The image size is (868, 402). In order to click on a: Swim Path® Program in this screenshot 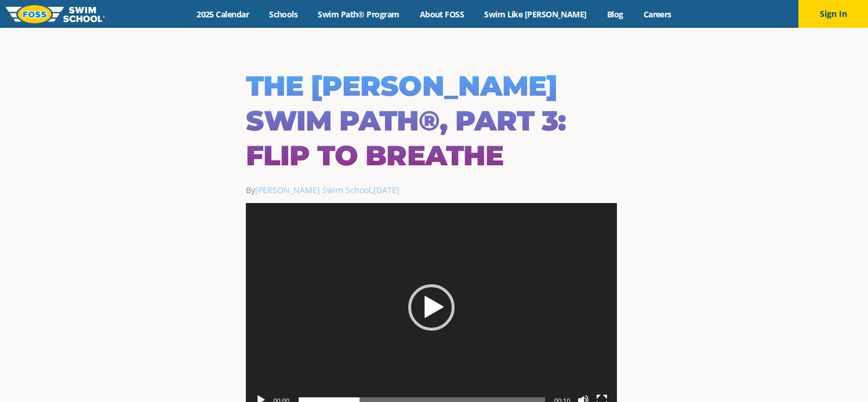, I will do `click(358, 14)`.